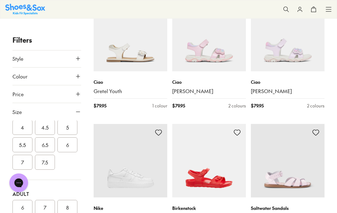 Image resolution: width=337 pixels, height=213 pixels. I want to click on span: Colour, so click(20, 76).